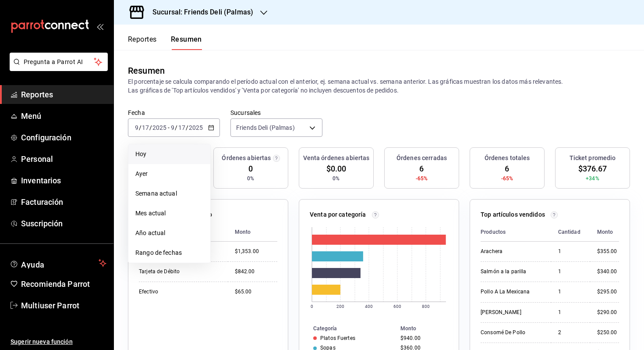  I want to click on button: Resumen, so click(186, 43).